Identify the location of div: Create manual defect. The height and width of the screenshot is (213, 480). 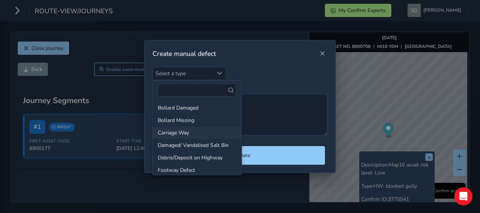
(235, 54).